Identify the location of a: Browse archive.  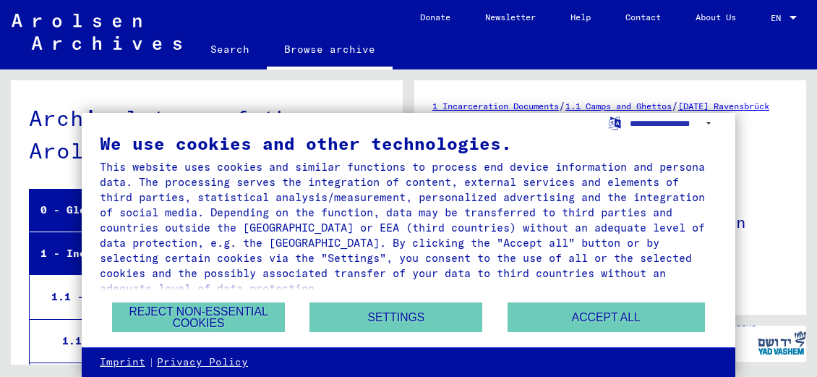
(330, 51).